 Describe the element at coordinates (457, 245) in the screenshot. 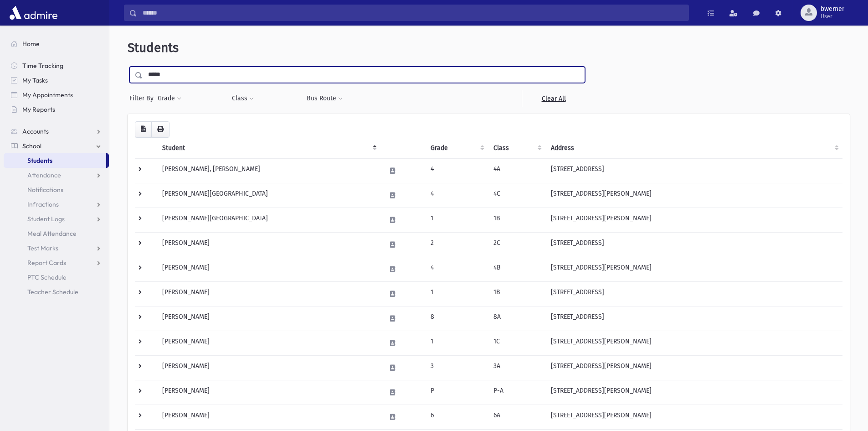

I see `td: 2` at that location.